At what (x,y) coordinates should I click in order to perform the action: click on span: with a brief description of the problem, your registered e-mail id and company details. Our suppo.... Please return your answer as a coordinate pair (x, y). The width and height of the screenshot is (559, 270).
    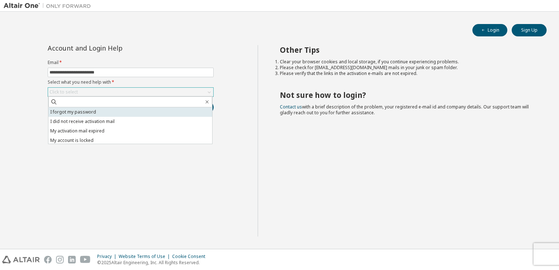
    Looking at the image, I should click on (404, 109).